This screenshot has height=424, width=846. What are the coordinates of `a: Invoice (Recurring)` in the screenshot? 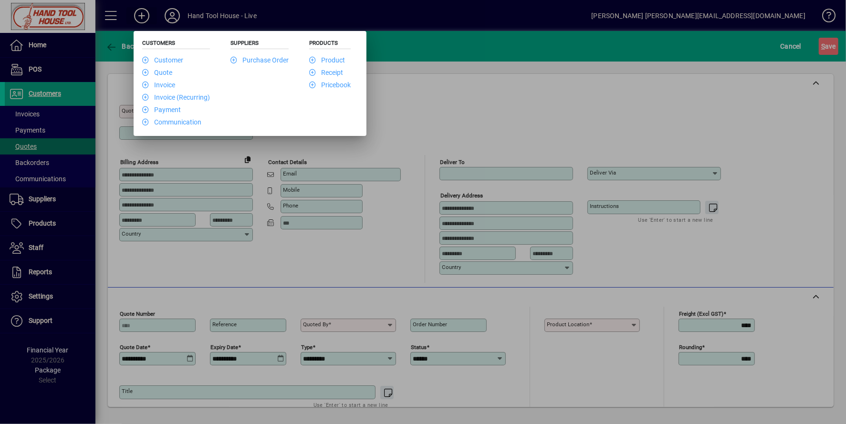 It's located at (176, 97).